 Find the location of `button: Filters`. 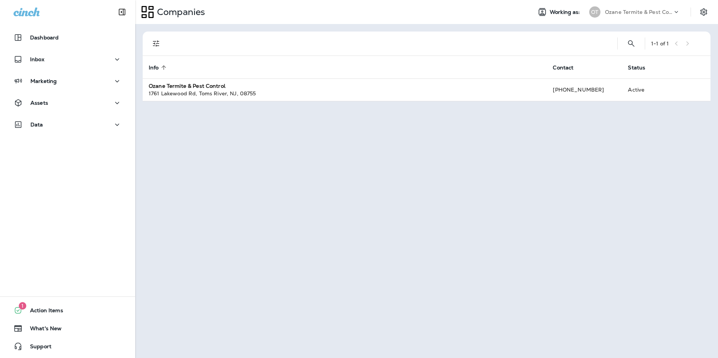

button: Filters is located at coordinates (156, 44).